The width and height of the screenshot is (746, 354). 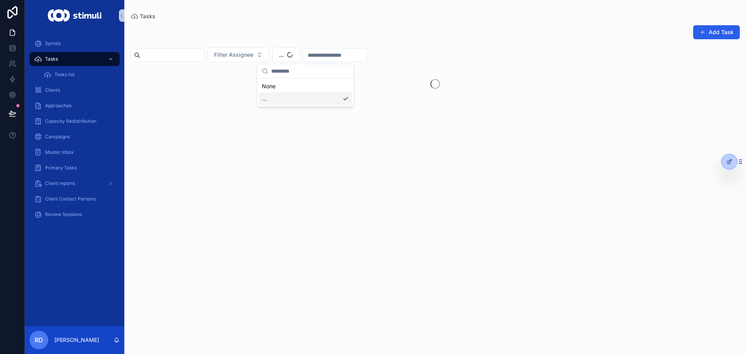 I want to click on span: Filter Assignee, so click(x=234, y=55).